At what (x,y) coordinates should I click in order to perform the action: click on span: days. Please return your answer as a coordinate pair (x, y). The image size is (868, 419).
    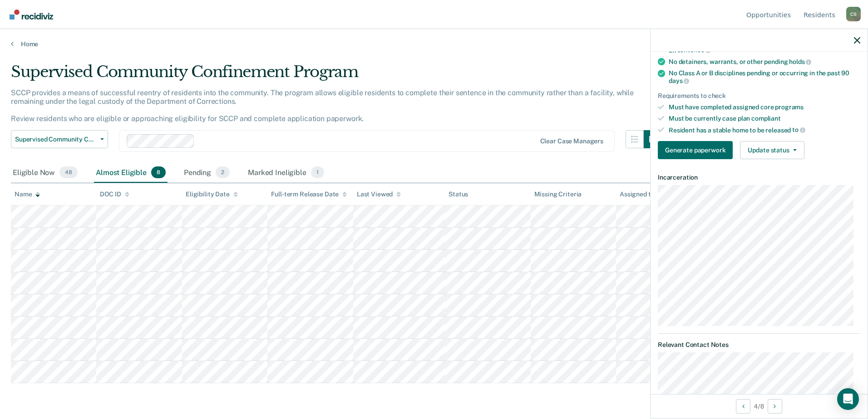
    Looking at the image, I should click on (679, 81).